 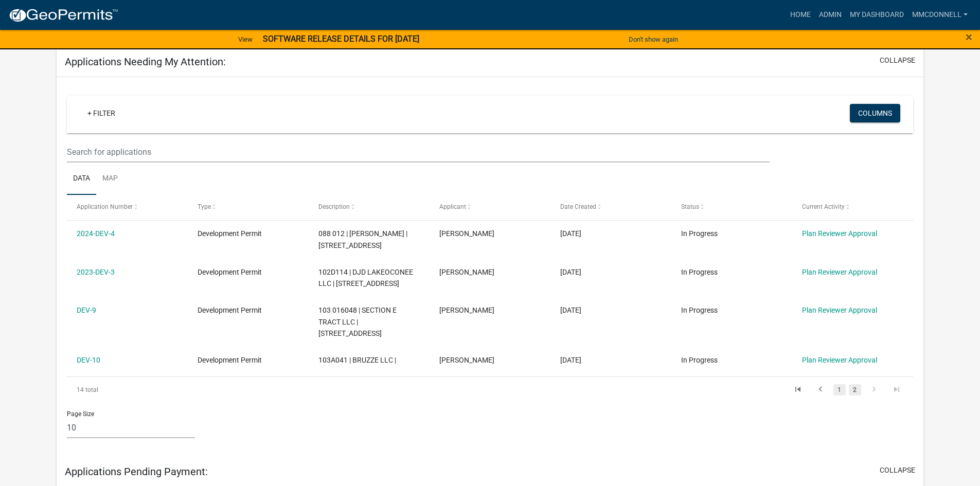 I want to click on a: + Filter, so click(x=101, y=113).